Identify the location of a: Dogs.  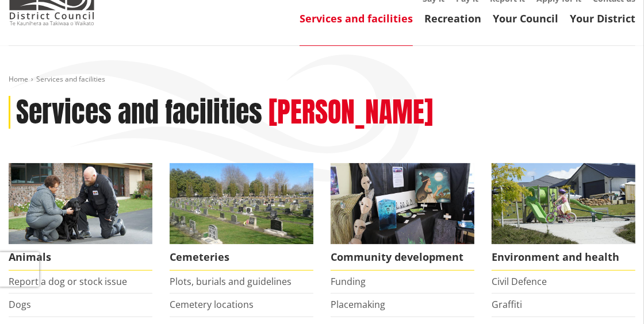
(20, 305).